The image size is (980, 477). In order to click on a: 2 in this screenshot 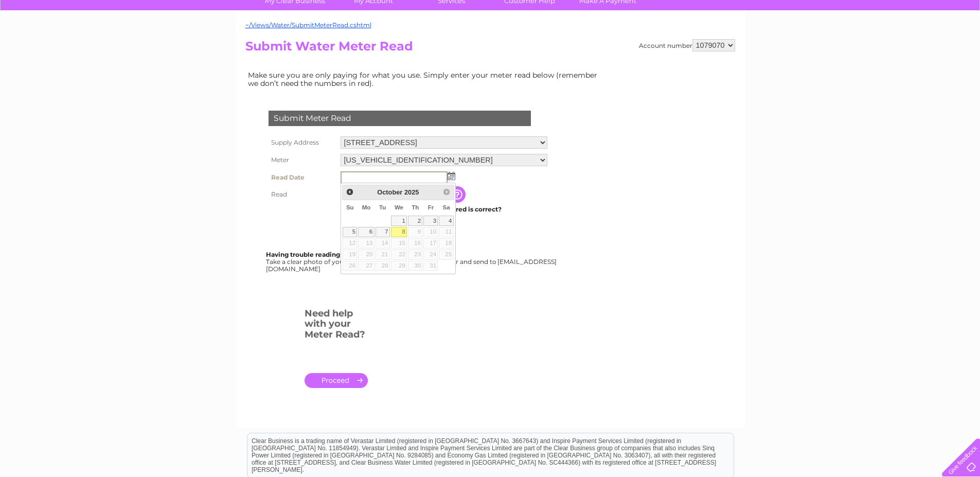, I will do `click(416, 221)`.